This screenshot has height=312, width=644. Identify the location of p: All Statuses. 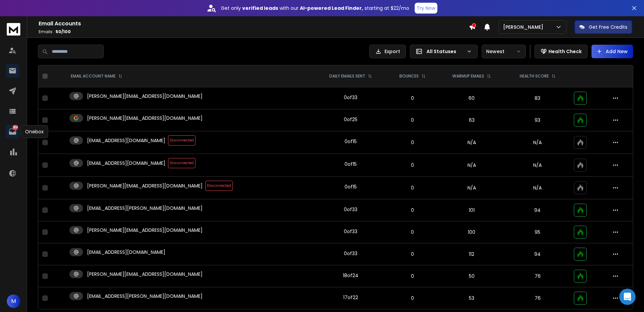
(445, 51).